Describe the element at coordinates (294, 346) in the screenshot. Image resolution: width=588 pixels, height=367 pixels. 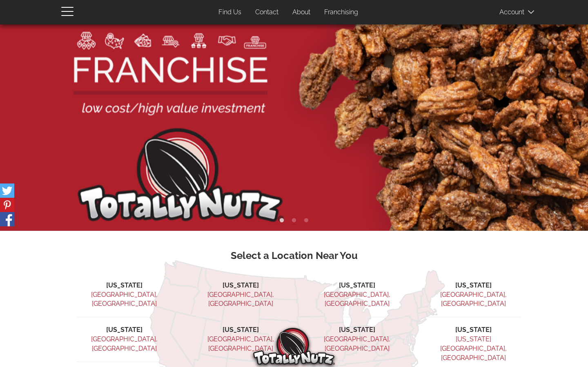
I see `img: Totally Nutz Logo` at that location.